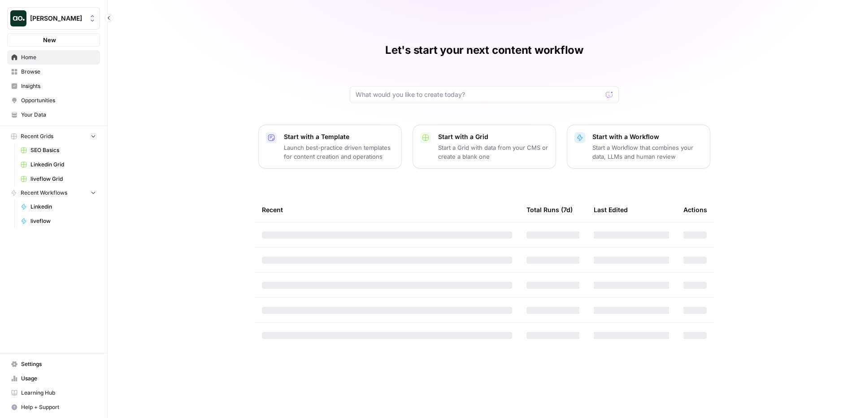 The image size is (861, 418). I want to click on a: Opportunities, so click(53, 101).